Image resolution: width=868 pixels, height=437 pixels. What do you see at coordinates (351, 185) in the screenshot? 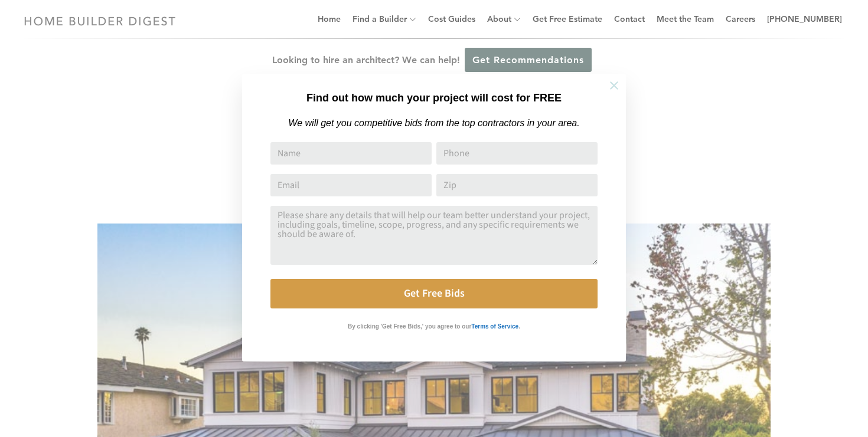
I see `input: Email Address` at bounding box center [351, 185].